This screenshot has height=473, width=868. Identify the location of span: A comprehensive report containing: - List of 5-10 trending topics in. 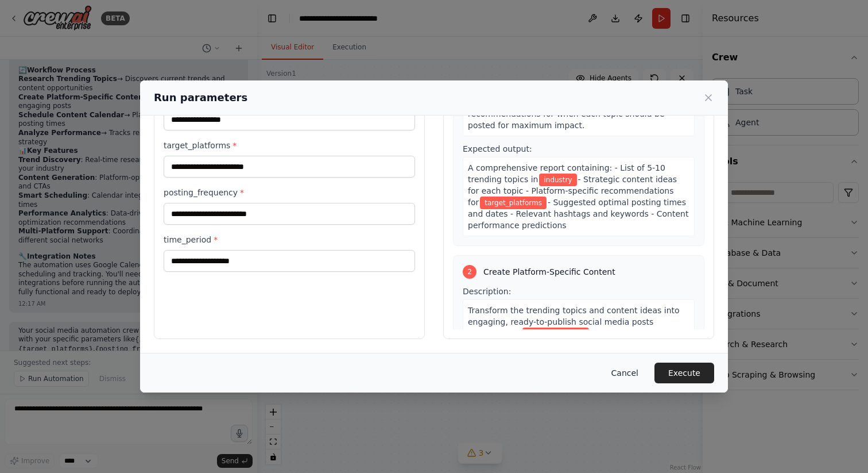
(566, 173).